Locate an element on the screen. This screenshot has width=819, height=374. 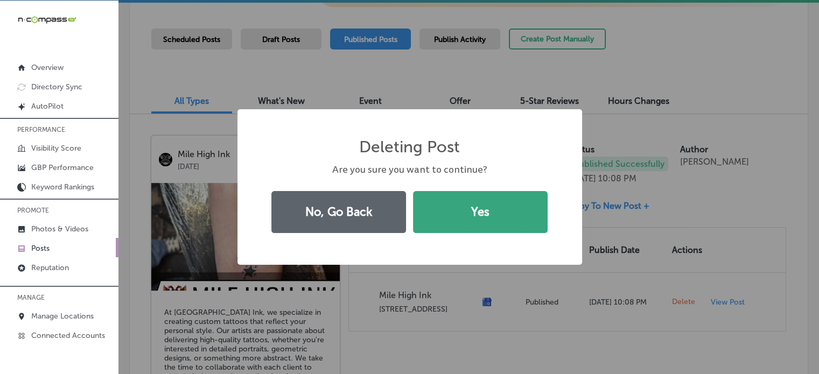
p: Overview is located at coordinates (47, 67).